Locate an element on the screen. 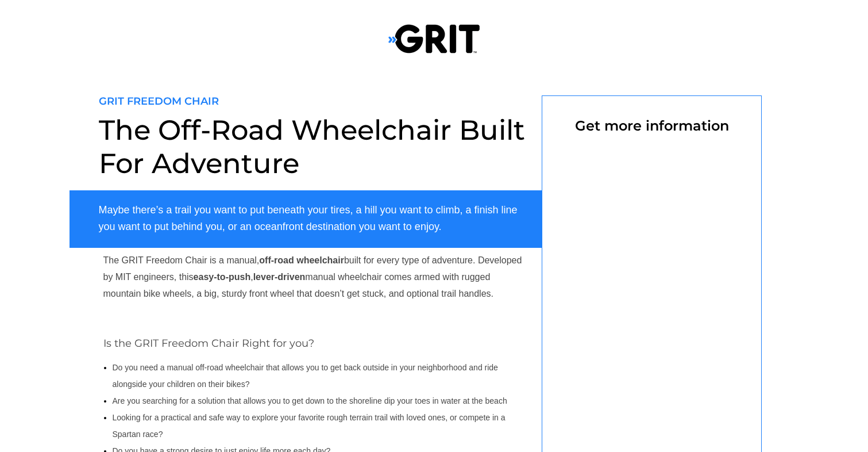 This screenshot has height=452, width=868. strong: easy-to-push is located at coordinates (222, 277).